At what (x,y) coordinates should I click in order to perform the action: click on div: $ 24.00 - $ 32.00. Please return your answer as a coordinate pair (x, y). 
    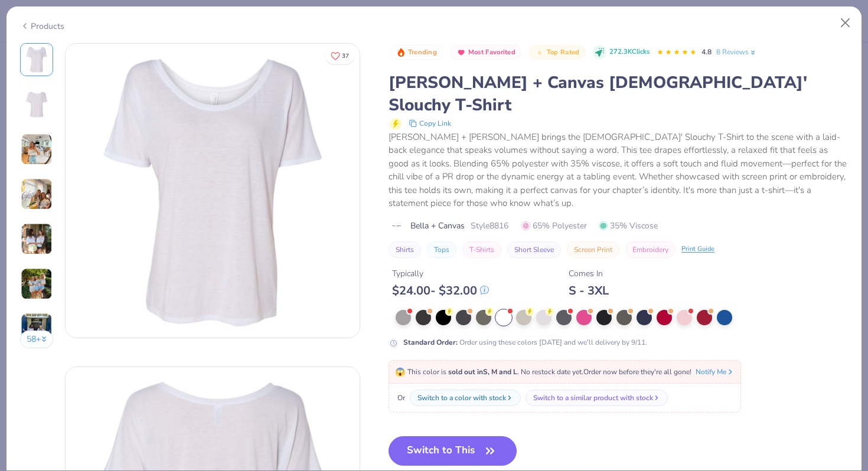
    Looking at the image, I should click on (441, 290).